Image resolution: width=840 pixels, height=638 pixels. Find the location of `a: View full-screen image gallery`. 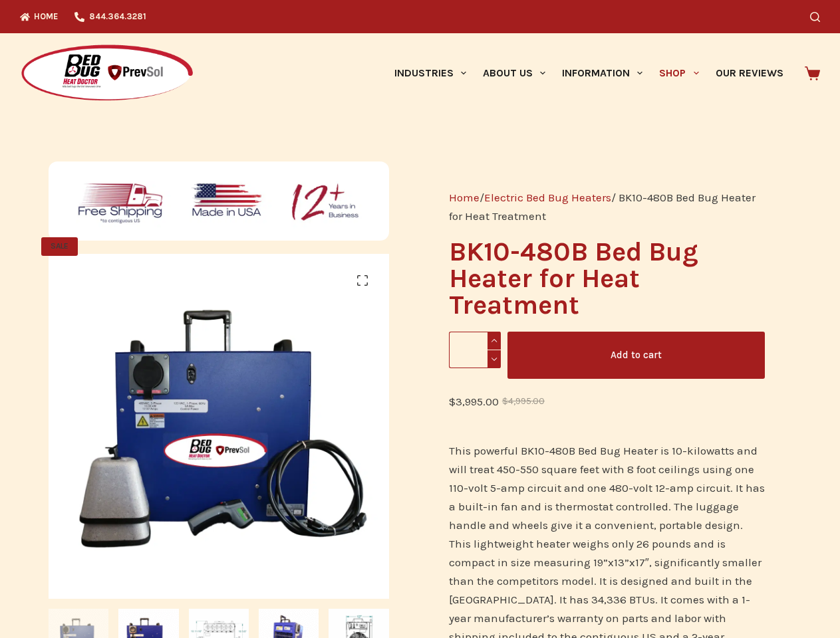

a: View full-screen image gallery is located at coordinates (363, 280).